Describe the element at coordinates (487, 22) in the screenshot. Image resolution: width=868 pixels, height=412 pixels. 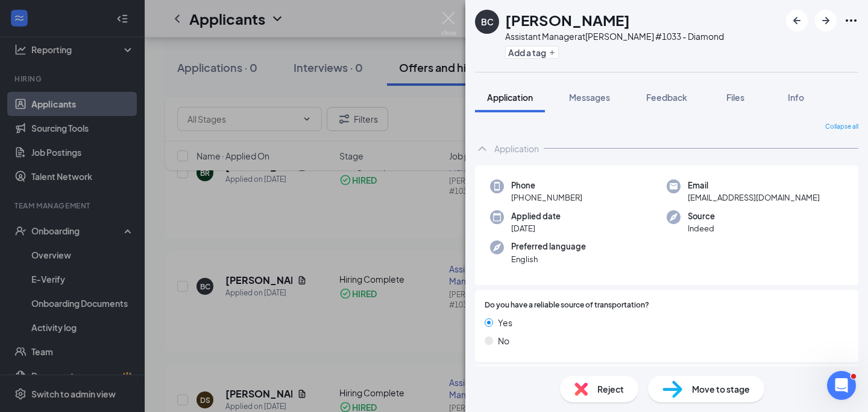
I see `div: BC` at that location.